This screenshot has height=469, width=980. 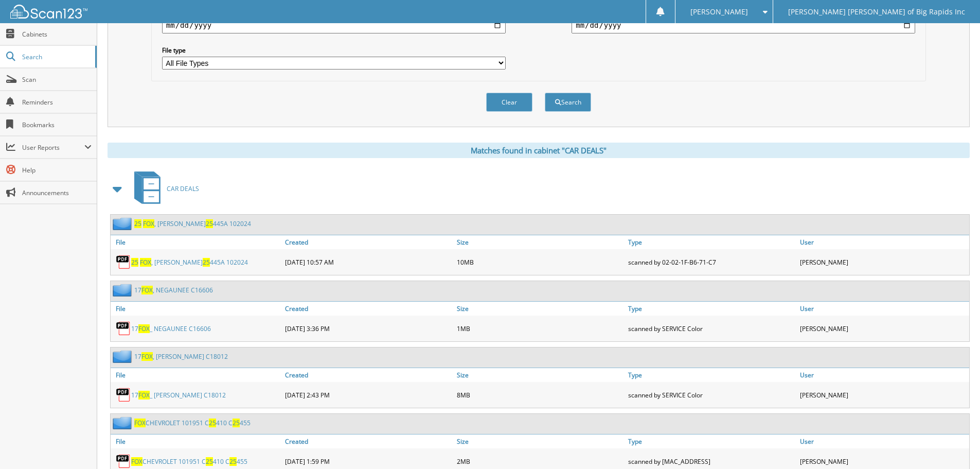 What do you see at coordinates (56, 56) in the screenshot?
I see `span: Search` at bounding box center [56, 56].